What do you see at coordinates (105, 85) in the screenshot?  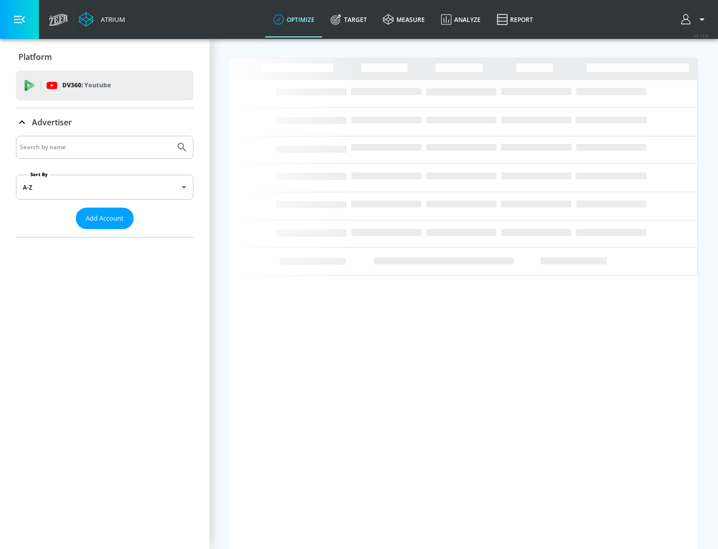 I see `div: DV360: Youtube` at bounding box center [105, 85].